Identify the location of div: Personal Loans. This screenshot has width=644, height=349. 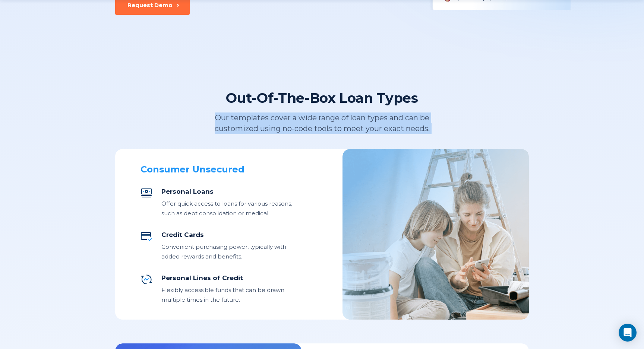
(227, 191).